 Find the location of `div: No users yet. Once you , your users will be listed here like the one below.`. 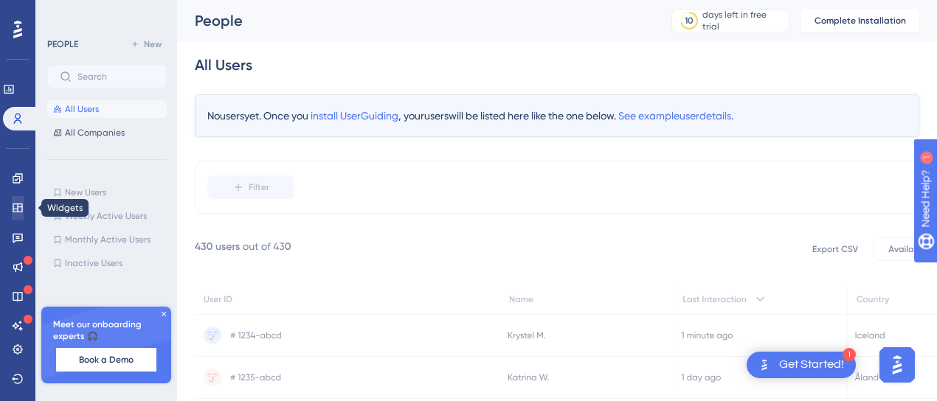

div: No users yet. Once you , your users will be listed here like the one below. is located at coordinates (557, 116).